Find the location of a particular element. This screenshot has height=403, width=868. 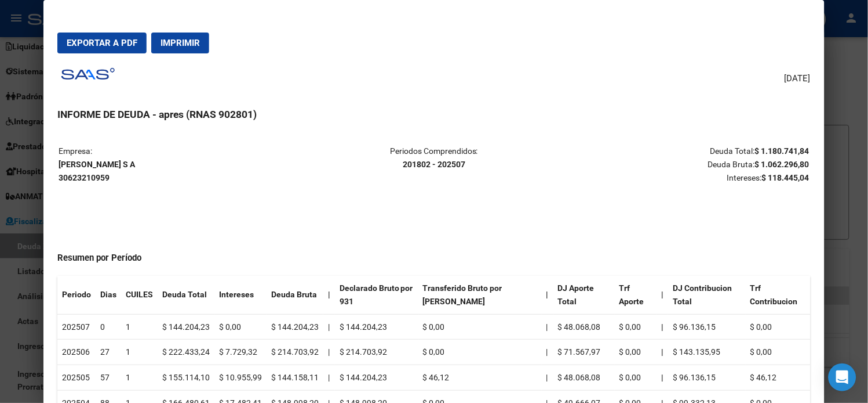

th: Declarado Bruto por 931 is located at coordinates (377, 294).